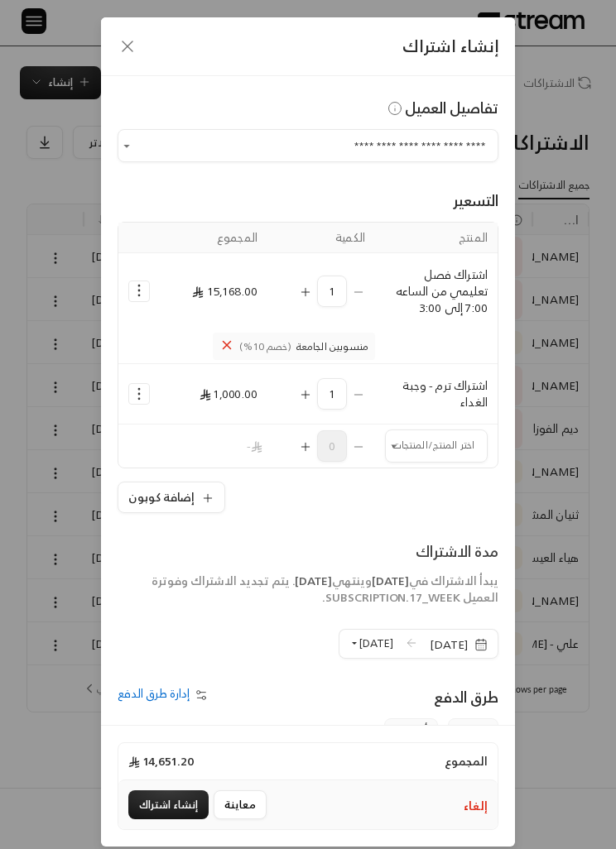 This screenshot has width=616, height=849. Describe the element at coordinates (466, 762) in the screenshot. I see `span: المجموع` at that location.